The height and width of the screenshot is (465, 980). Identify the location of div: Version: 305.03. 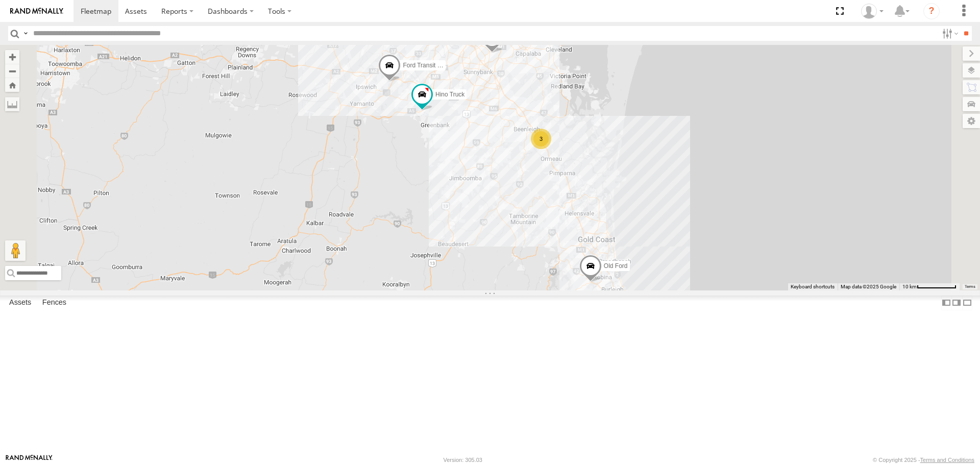
(463, 460).